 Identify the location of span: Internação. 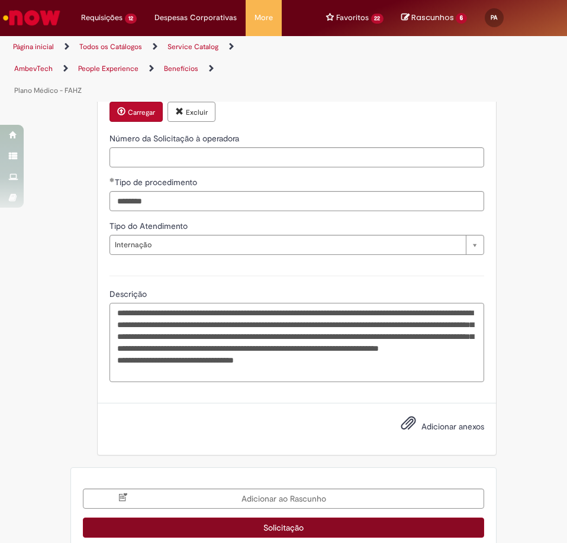
(287, 245).